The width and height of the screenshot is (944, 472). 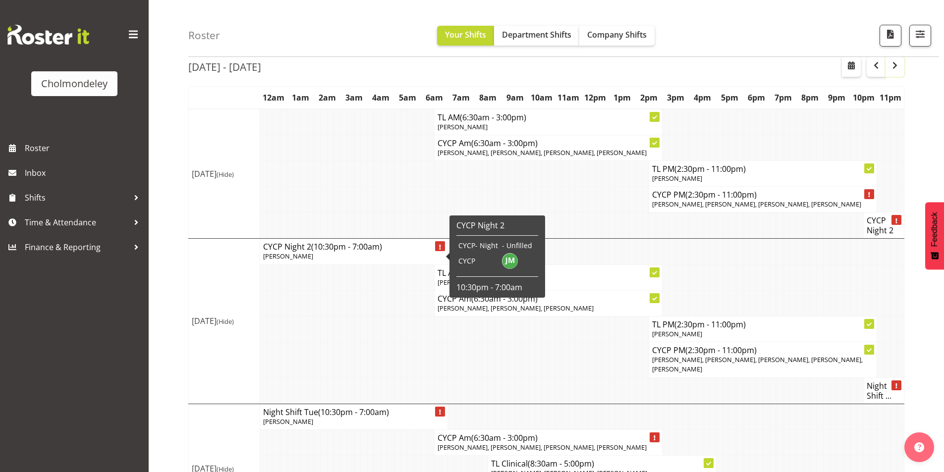 I want to click on th: 10am, so click(x=542, y=98).